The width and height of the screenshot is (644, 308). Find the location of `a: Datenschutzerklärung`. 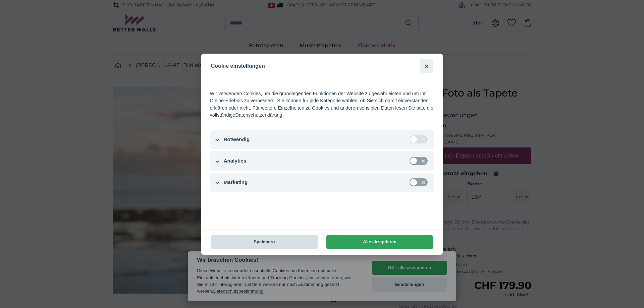

a: Datenschutzerklärung is located at coordinates (259, 115).